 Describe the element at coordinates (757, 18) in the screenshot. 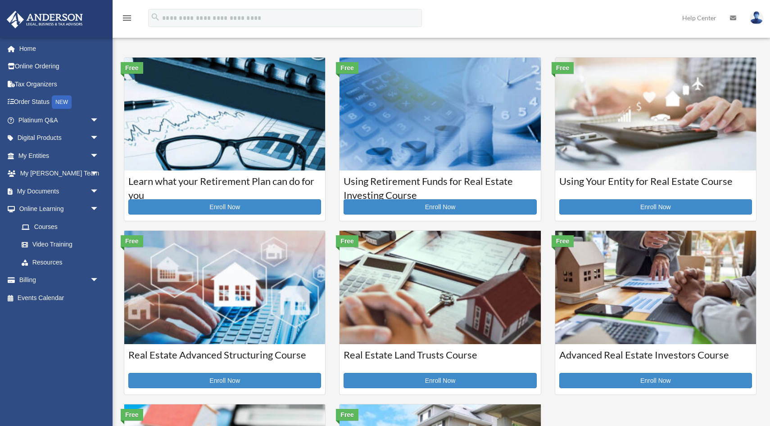

I see `img: User Pic` at that location.